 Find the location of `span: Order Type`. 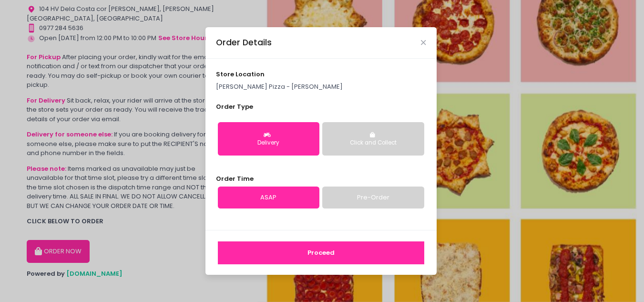

span: Order Type is located at coordinates (234, 106).